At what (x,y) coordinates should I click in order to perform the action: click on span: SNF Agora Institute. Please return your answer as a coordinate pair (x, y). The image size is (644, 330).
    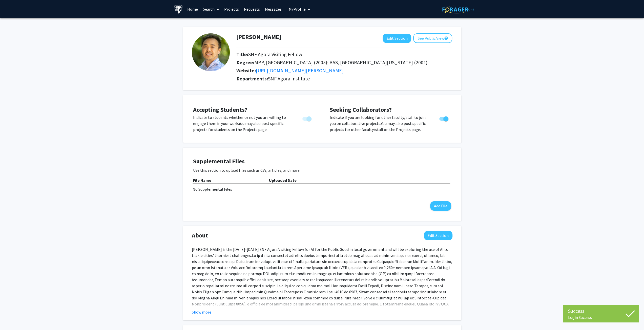
    Looking at the image, I should click on (289, 78).